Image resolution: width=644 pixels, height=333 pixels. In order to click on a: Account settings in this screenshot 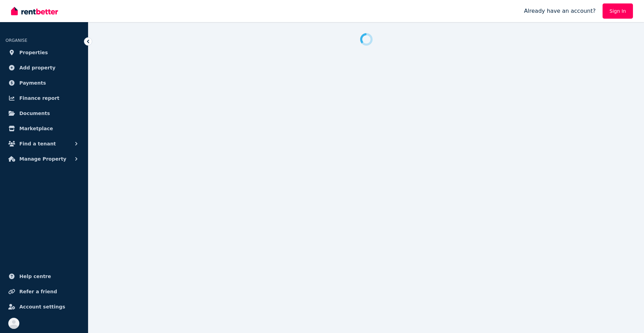, I will do `click(44, 307)`.